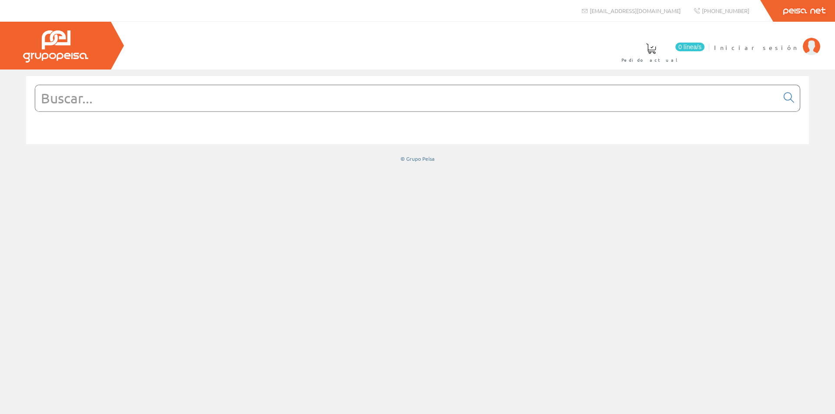 The image size is (835, 414). I want to click on a: Iniciar sesión, so click(767, 40).